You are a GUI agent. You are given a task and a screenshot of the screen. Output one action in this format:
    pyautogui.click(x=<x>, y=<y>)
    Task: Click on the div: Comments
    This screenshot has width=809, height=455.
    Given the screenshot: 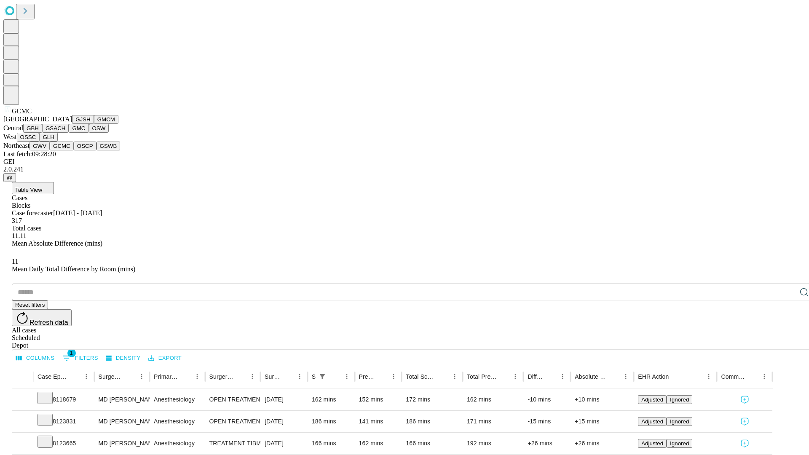 What is the action you would take?
    pyautogui.click(x=733, y=377)
    